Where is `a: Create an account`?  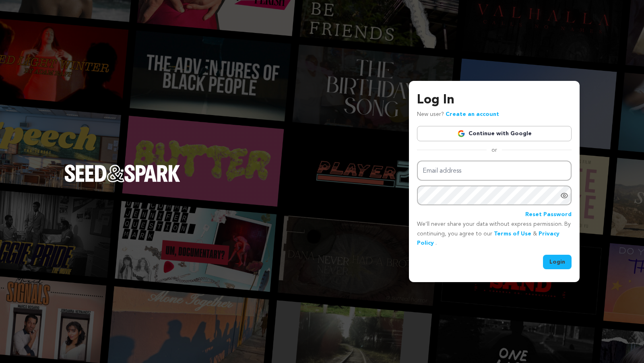
a: Create an account is located at coordinates (472, 114).